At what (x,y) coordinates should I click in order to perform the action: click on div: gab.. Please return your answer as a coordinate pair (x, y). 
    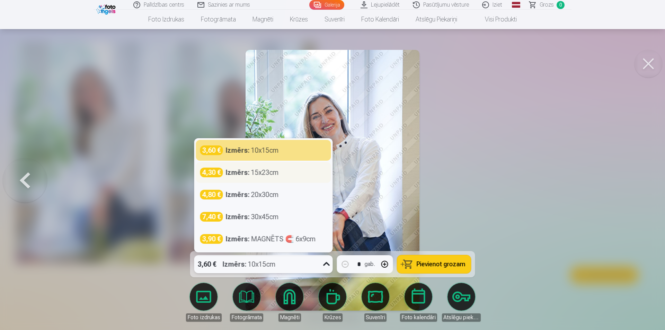
    Looking at the image, I should click on (370, 264).